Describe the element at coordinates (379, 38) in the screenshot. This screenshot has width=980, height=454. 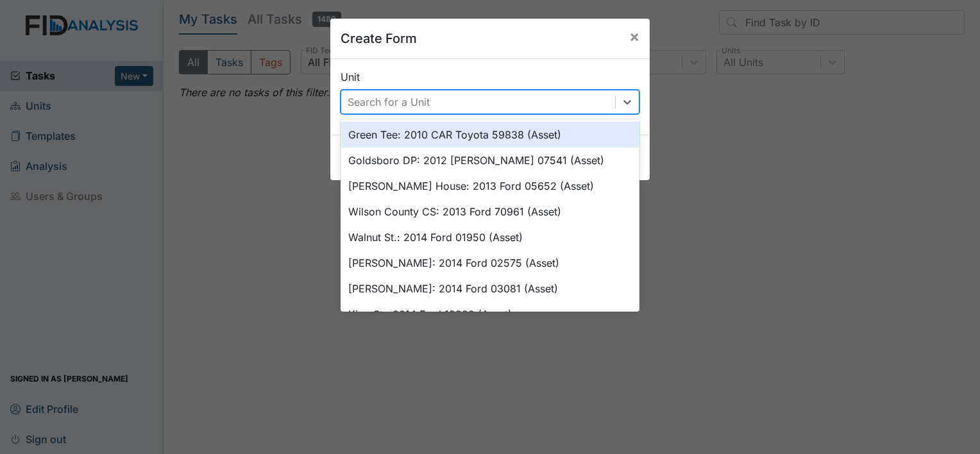
I see `h5: Create Form` at that location.